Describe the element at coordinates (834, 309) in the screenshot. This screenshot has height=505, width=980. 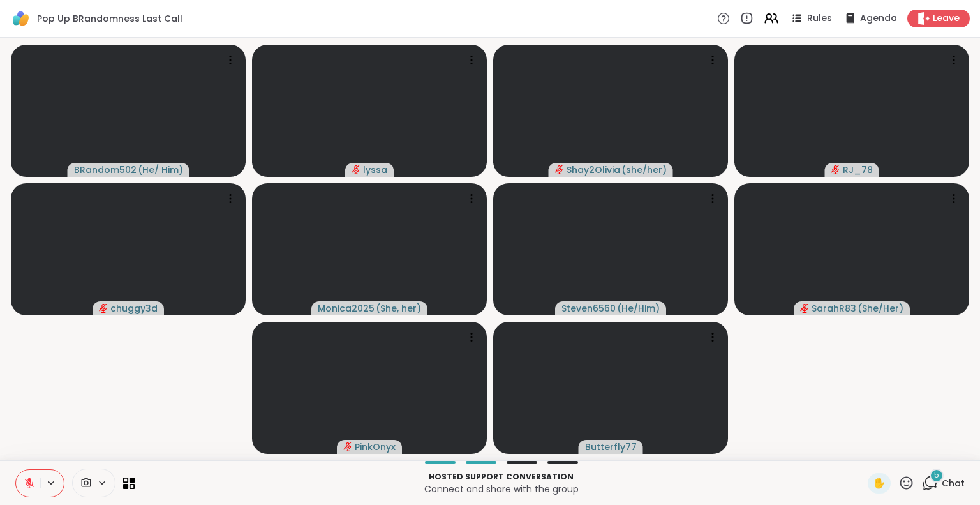
I see `span: SarahR83` at that location.